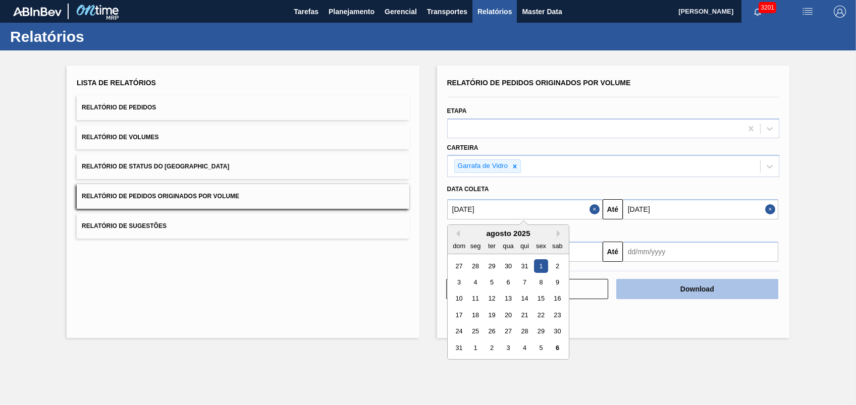 This screenshot has height=405, width=856. Describe the element at coordinates (475, 282) in the screenshot. I see `div: Choose segunda-feira, 4 de agosto de 2025` at that location.